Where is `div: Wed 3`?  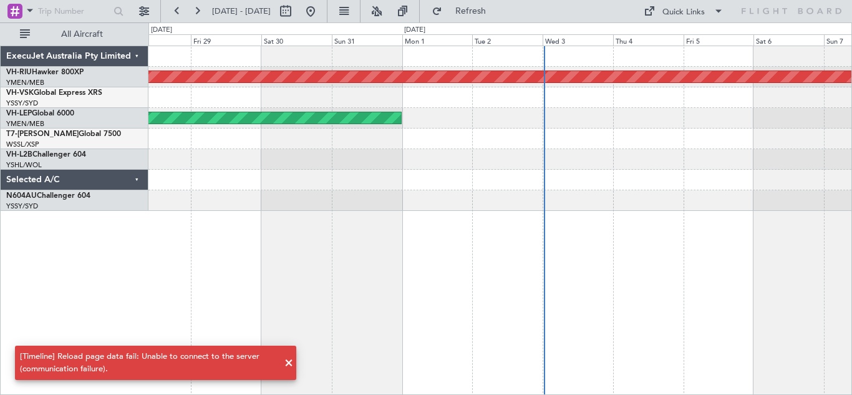
div: Wed 3 is located at coordinates (577, 40).